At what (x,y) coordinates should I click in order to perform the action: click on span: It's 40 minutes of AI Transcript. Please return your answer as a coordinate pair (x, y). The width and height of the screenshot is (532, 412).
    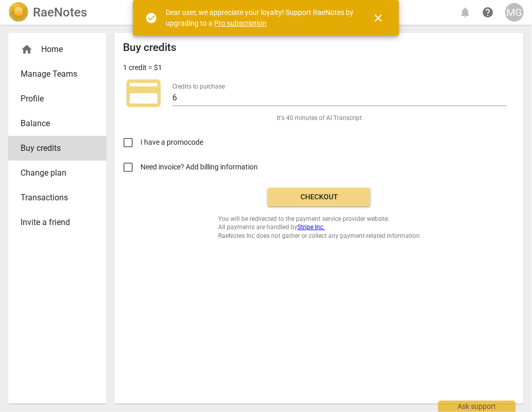
    Looking at the image, I should click on (319, 118).